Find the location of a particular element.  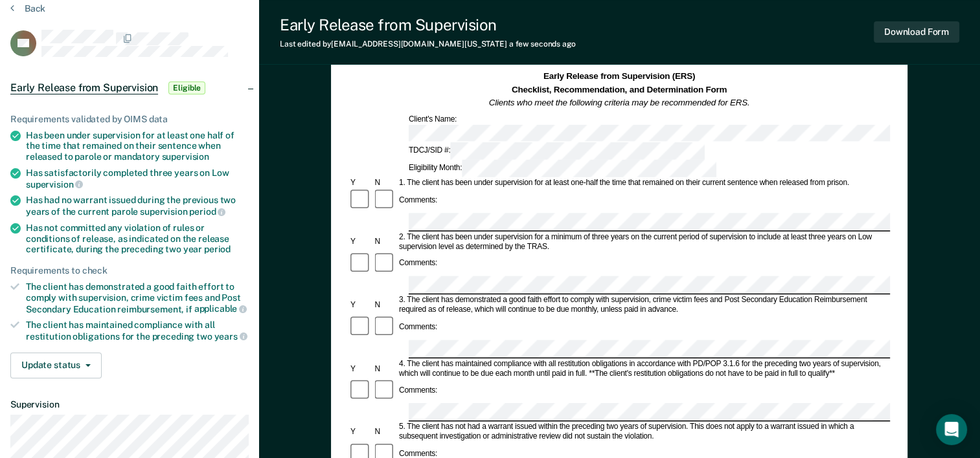

div: 2. The client has been under supervision for a minimum of three years on the current period of su... is located at coordinates (643, 242).